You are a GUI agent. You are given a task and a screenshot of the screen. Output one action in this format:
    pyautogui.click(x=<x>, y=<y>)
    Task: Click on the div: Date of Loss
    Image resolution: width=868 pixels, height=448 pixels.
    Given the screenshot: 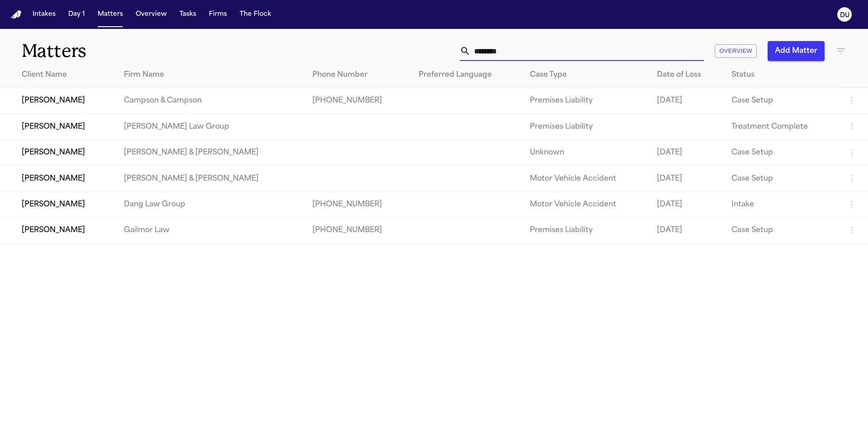 What is the action you would take?
    pyautogui.click(x=686, y=75)
    